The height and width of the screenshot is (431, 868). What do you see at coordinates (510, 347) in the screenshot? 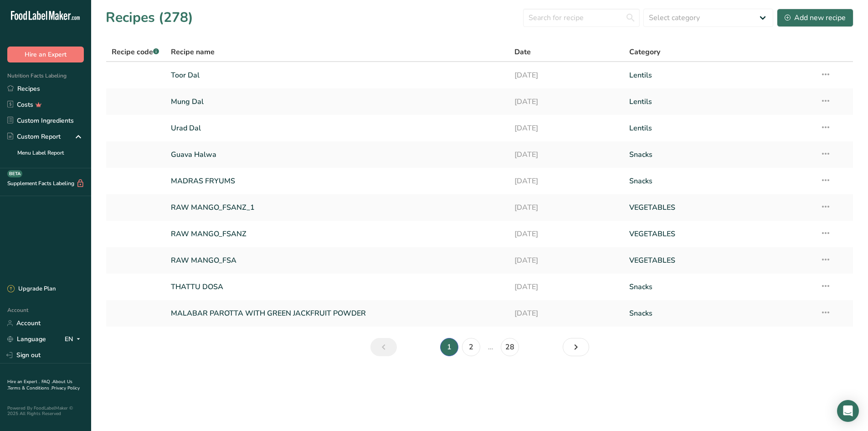
I see `a: Page 28.` at bounding box center [510, 347].